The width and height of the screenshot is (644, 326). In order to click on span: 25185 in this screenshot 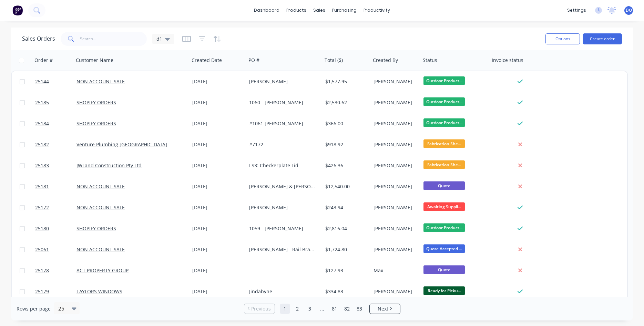, I will do `click(42, 103)`.